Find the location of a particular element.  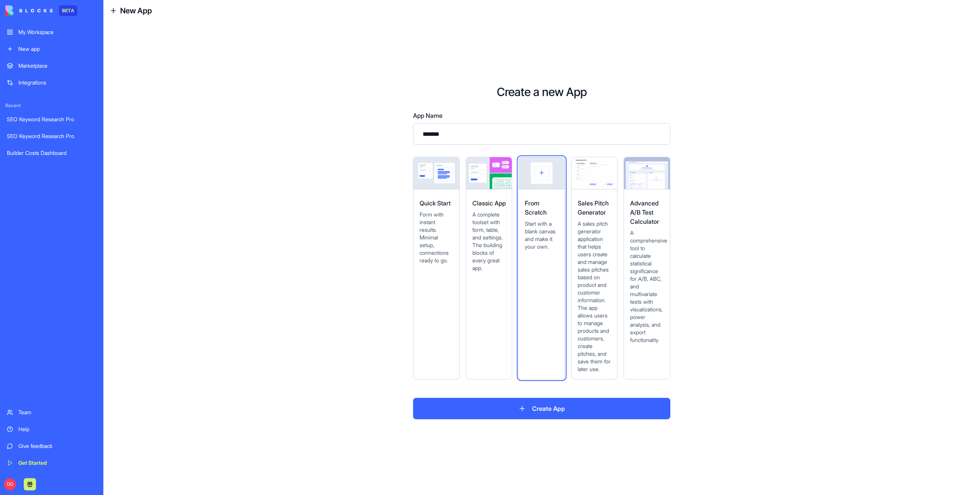

a: Give feedback is located at coordinates (51, 446).